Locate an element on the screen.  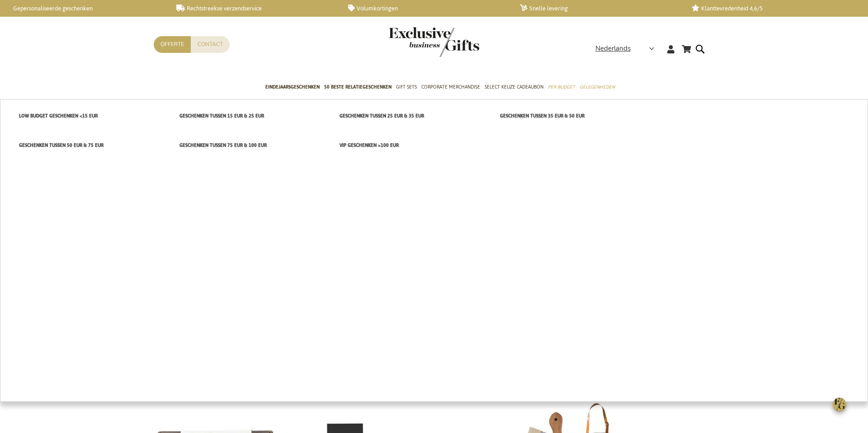
a: store logo is located at coordinates (412, 42).